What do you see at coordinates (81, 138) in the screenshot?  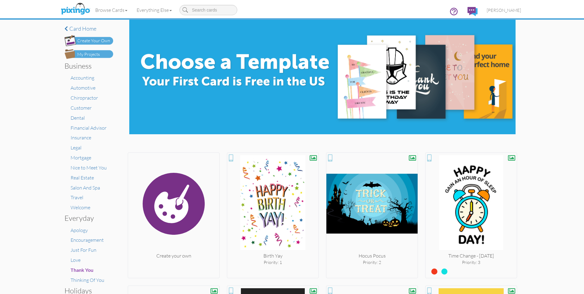 I see `a: Insurance` at bounding box center [81, 138].